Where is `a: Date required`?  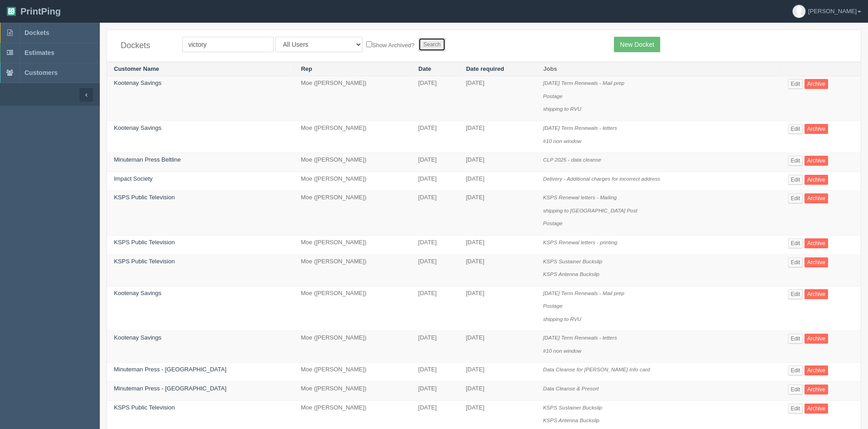
a: Date required is located at coordinates (485, 68).